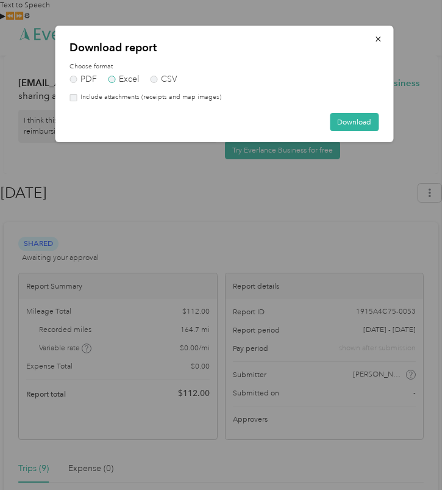 This screenshot has width=448, height=490. What do you see at coordinates (149, 97) in the screenshot?
I see `label: Include attachments (receipts and map images)` at bounding box center [149, 97].